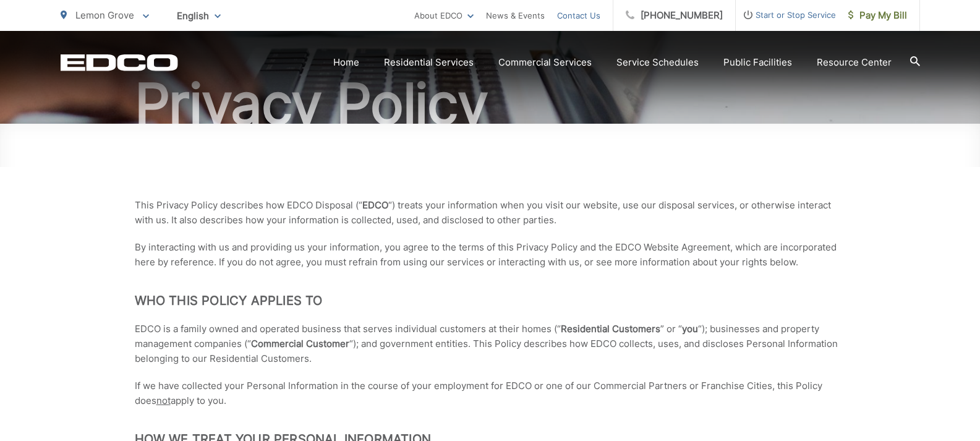  I want to click on p: If we have collected your Personal Information in the course of your employment for EDCO or one o..., so click(490, 394).